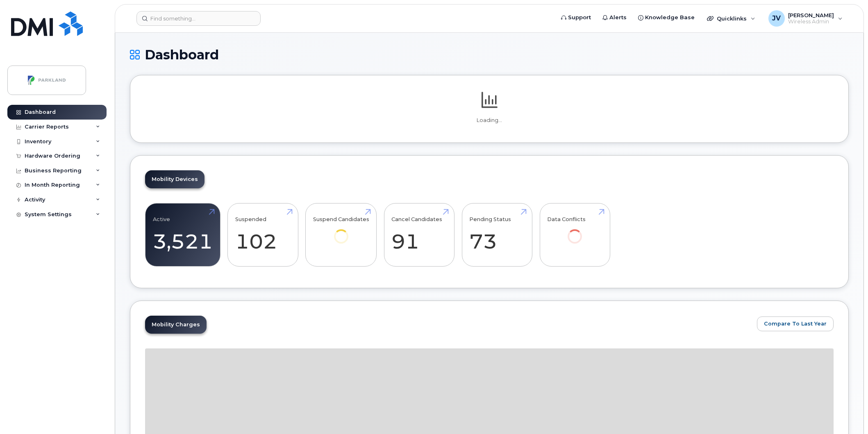  What do you see at coordinates (263, 235) in the screenshot?
I see `a: Suspended 102` at bounding box center [263, 235].